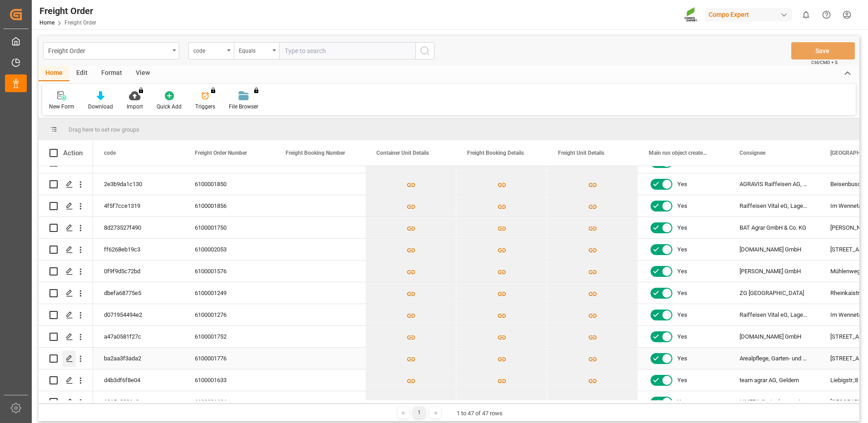 The width and height of the screenshot is (868, 423). Describe the element at coordinates (54, 74) in the screenshot. I see `div: Home` at that location.